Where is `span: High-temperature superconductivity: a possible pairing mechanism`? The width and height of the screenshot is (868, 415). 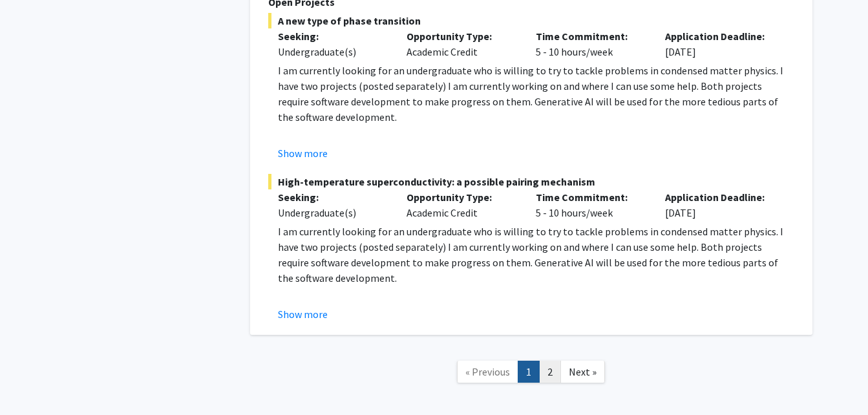
span: High-temperature superconductivity: a possible pairing mechanism is located at coordinates (531, 182).